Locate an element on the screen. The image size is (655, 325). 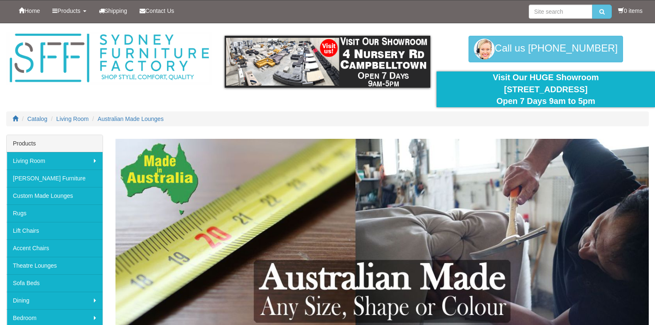
div: Products is located at coordinates (54, 143).